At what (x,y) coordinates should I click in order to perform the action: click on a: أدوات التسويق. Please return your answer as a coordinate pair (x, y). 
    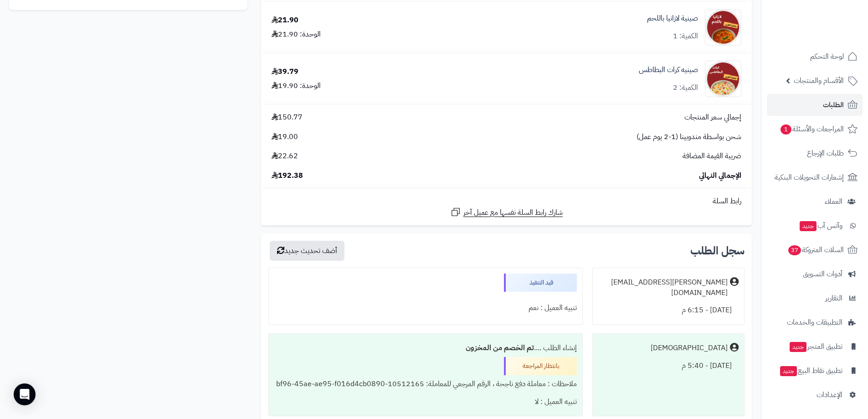
    Looking at the image, I should click on (815, 274).